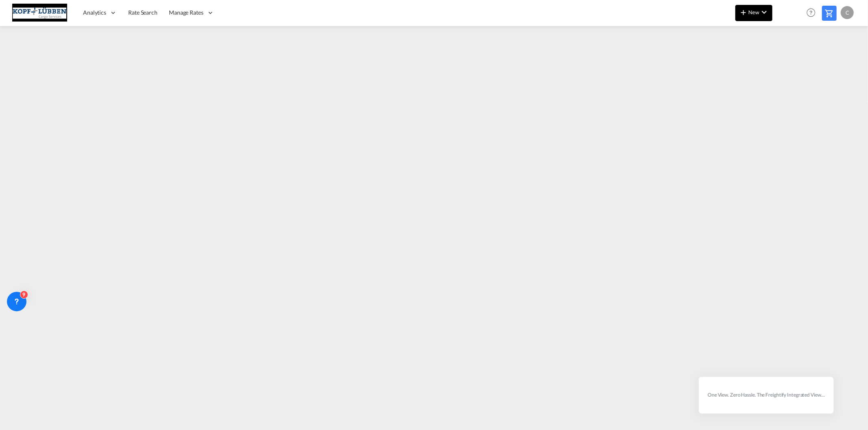  I want to click on span: Manage Rates, so click(186, 13).